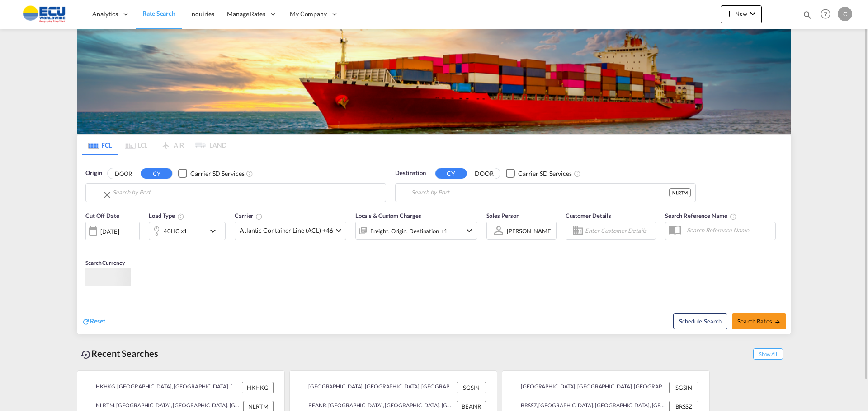  I want to click on md-pagination-wrapper: Use the left and right arrow keys to navigate between tabs, so click(154, 145).